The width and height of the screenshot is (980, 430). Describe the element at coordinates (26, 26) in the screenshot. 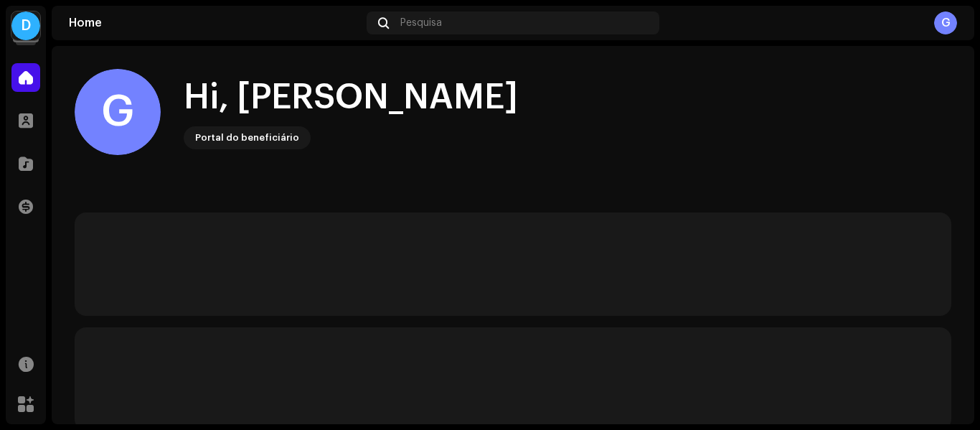

I see `div: D` at that location.